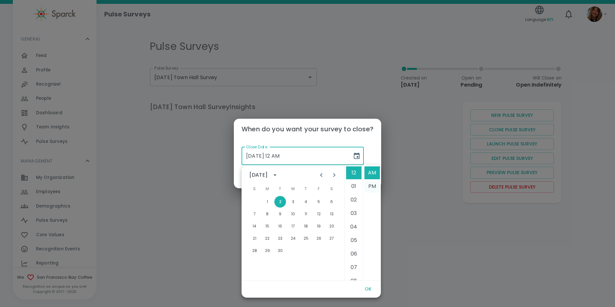 The image size is (615, 307). What do you see at coordinates (372, 222) in the screenshot?
I see `ul: Select meridiem` at bounding box center [372, 222].